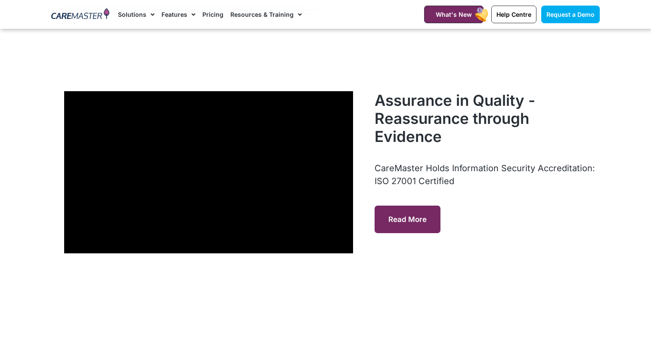 Image resolution: width=651 pixels, height=354 pixels. Describe the element at coordinates (407, 220) in the screenshot. I see `a: Read More` at that location.